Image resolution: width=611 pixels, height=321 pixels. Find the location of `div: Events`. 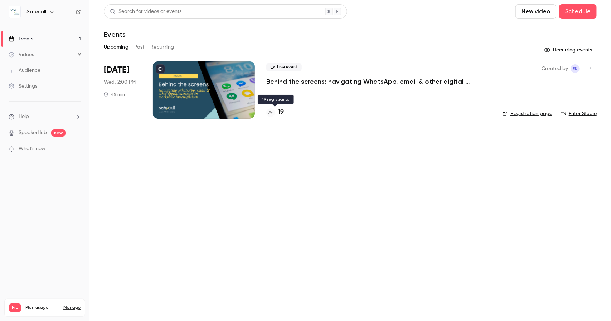

div: Events is located at coordinates (21, 39).